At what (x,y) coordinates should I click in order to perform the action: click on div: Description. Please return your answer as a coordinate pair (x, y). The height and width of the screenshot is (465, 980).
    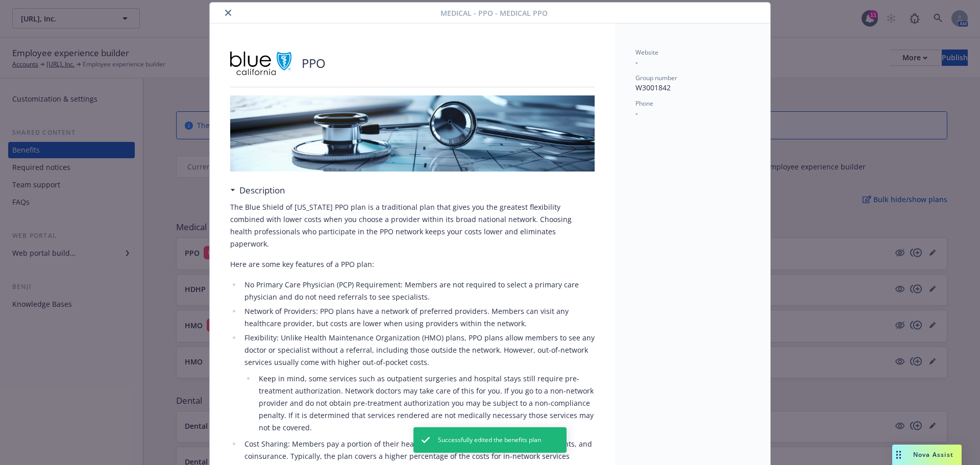
    Looking at the image, I should click on (257, 190).